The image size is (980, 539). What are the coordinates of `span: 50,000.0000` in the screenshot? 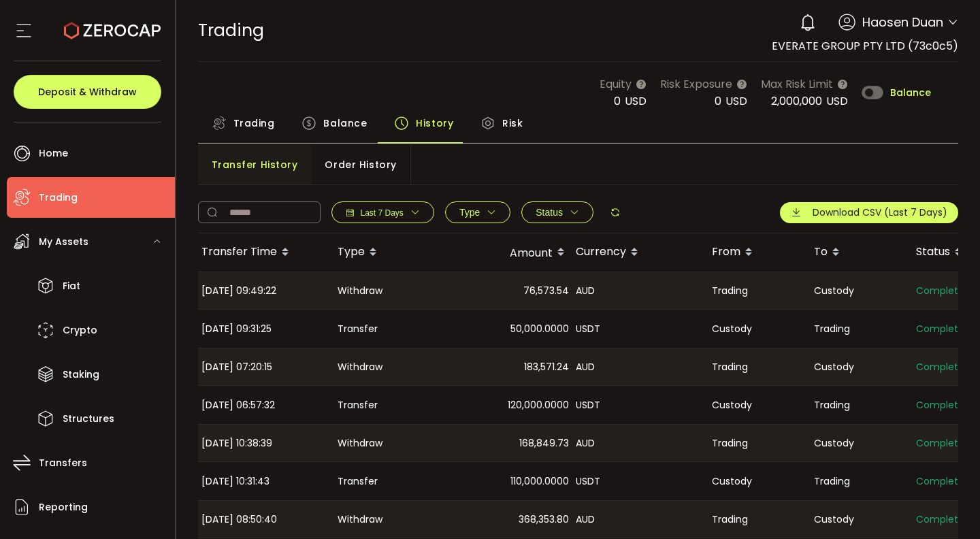 It's located at (540, 329).